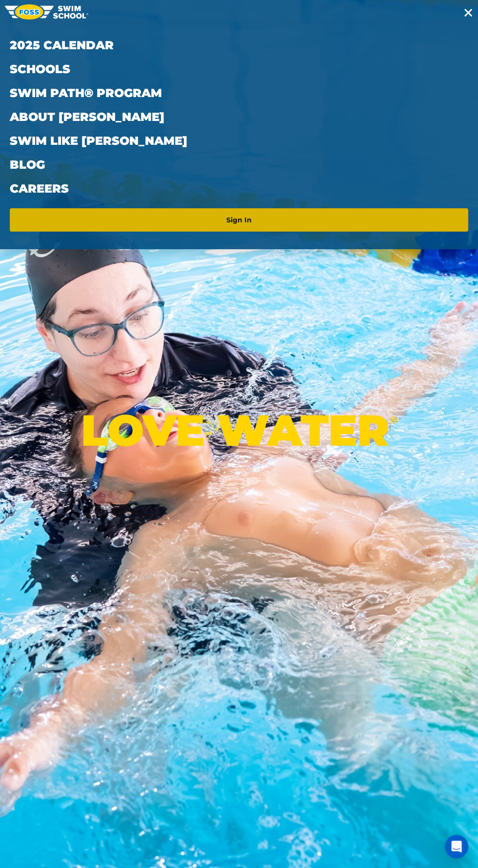 The width and height of the screenshot is (478, 868). I want to click on a: 2025 Calendar, so click(239, 45).